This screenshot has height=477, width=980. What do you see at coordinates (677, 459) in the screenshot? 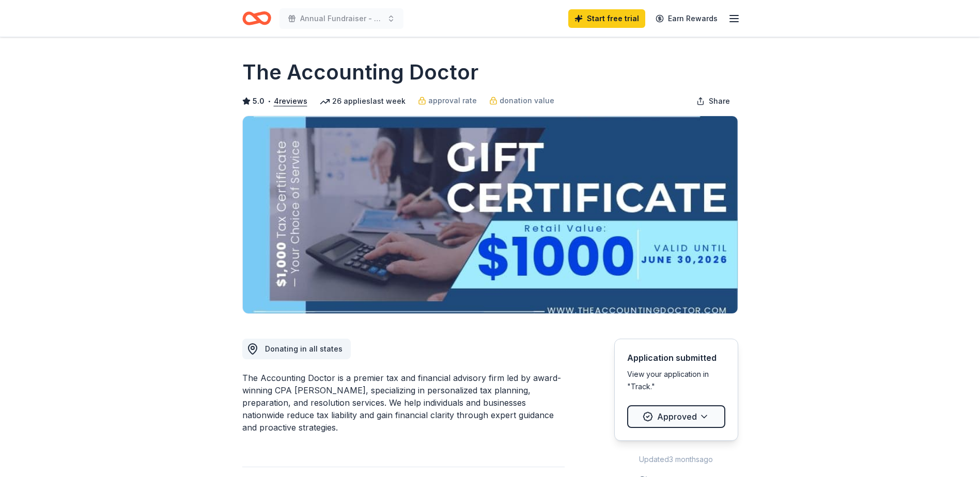
I see `div: Updated 3 months ago` at bounding box center [677, 459].